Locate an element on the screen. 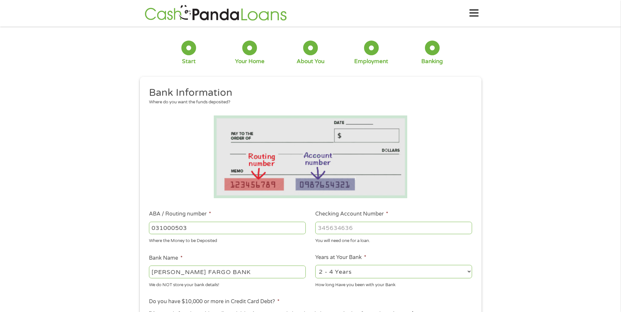  div: Banking is located at coordinates (432, 62).